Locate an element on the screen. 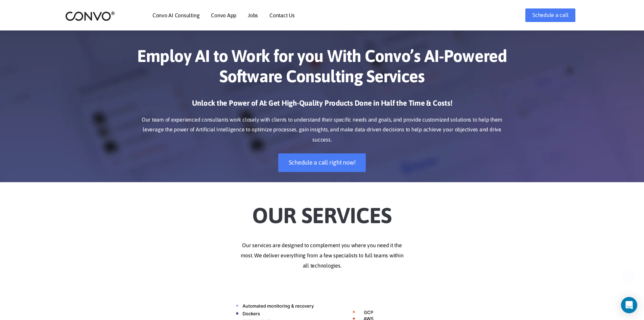 This screenshot has height=320, width=644. h1: Employ AI to Work for you With Convo’s AI-Powered Software Consulting Services is located at coordinates (322, 68).